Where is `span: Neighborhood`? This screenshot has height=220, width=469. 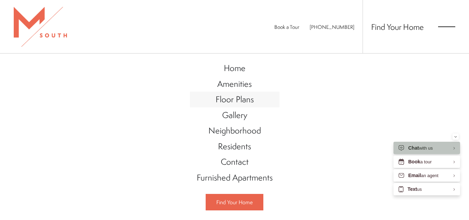 span: Neighborhood is located at coordinates (234, 130).